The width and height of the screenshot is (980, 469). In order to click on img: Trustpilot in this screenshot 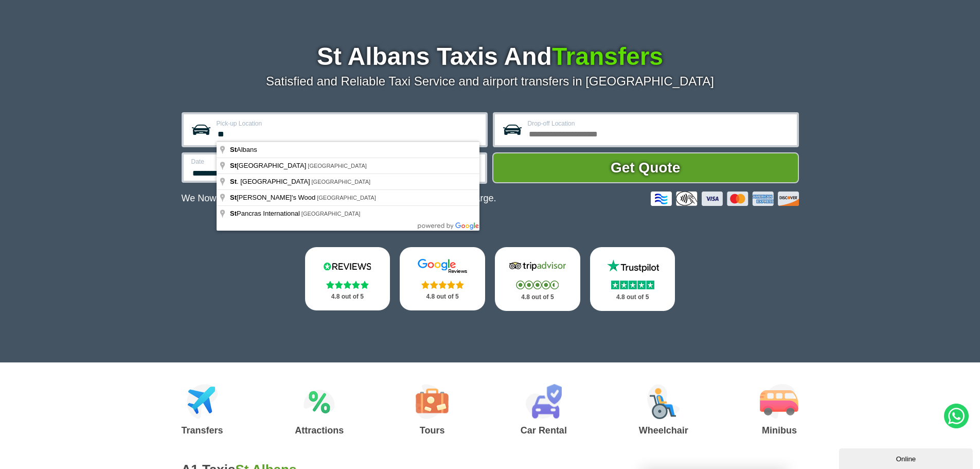, I will do `click(633, 266)`.